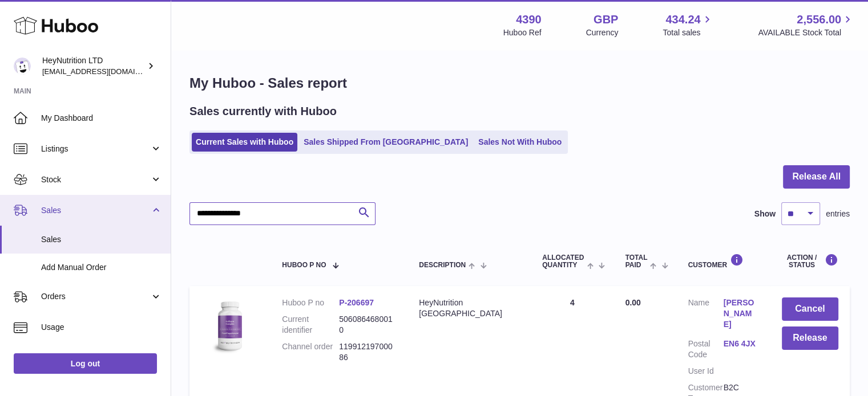  Describe the element at coordinates (101, 118) in the screenshot. I see `span: My Dashboard` at that location.